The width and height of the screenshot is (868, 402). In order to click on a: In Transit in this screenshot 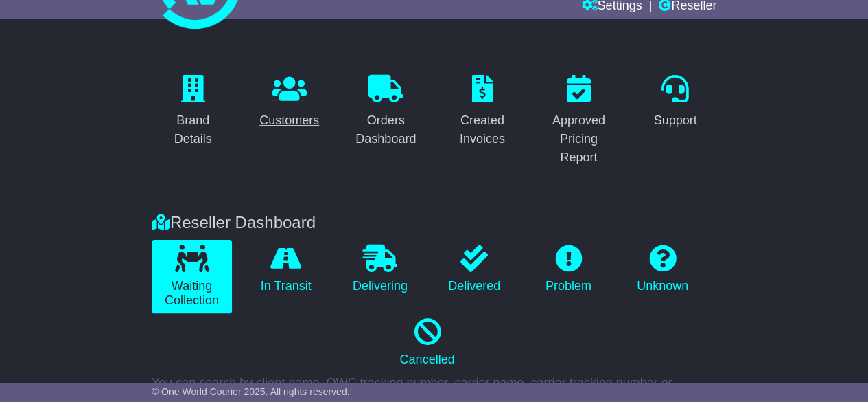, I will do `click(286, 269)`.